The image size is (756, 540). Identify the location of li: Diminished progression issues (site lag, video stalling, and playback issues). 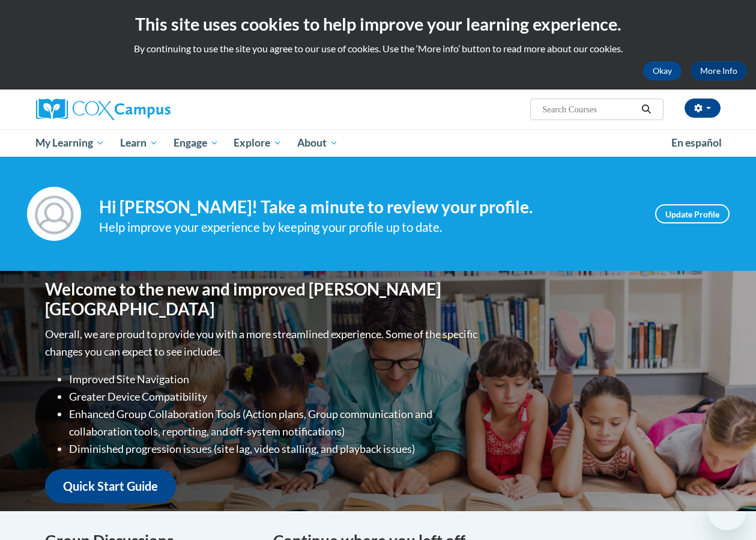
(275, 449).